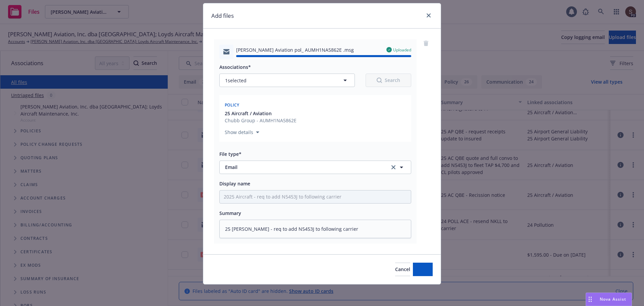 This screenshot has width=644, height=306. What do you see at coordinates (590, 299) in the screenshot?
I see `div: Drag to move` at bounding box center [590, 299].